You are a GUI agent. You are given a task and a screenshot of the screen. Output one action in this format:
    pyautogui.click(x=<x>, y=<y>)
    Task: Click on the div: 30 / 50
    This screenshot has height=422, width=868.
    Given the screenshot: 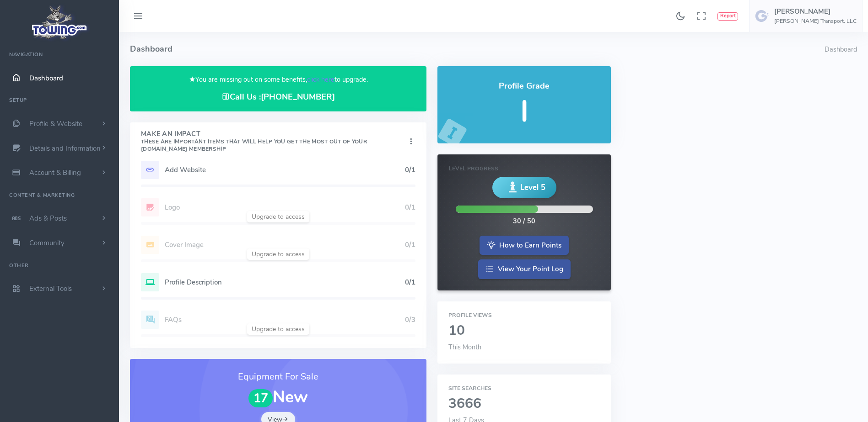 What is the action you would take?
    pyautogui.click(x=524, y=222)
    